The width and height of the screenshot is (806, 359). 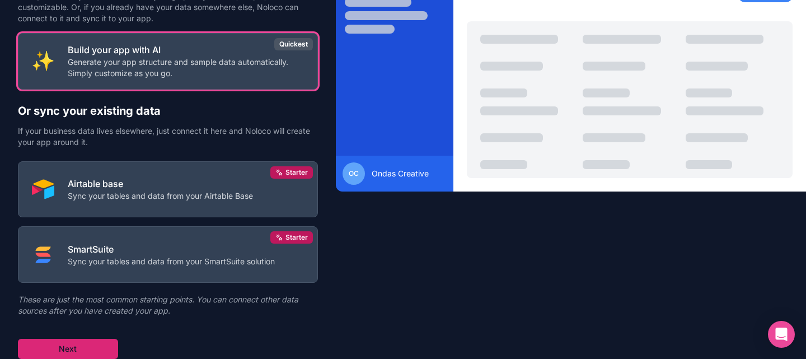 I want to click on h2: Or sync your existing data, so click(x=168, y=111).